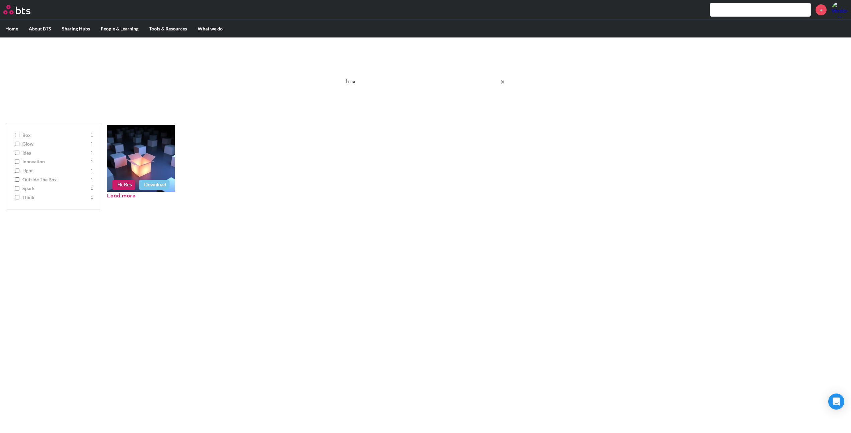 Image resolution: width=851 pixels, height=433 pixels. I want to click on span: light, so click(56, 171).